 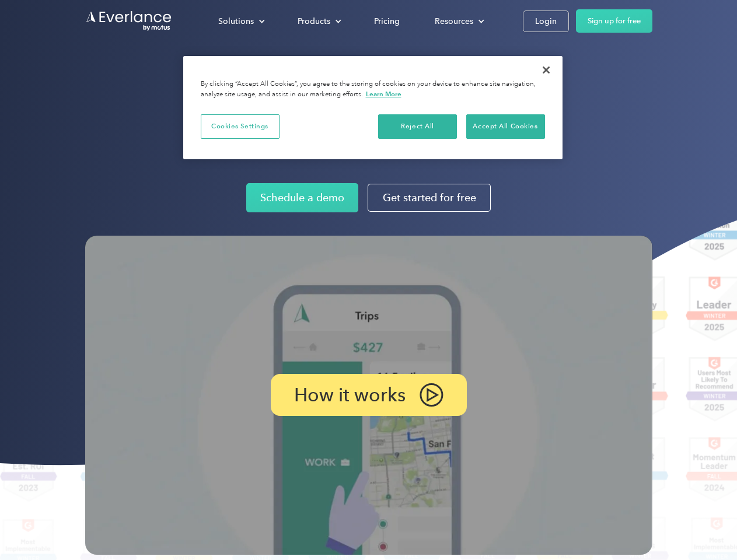 I want to click on p: How it works, so click(x=350, y=395).